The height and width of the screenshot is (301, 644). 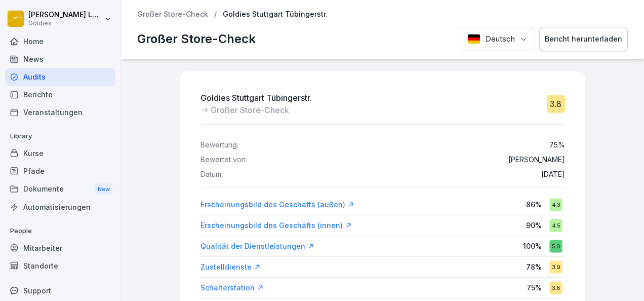 I want to click on p: Bewertet von:, so click(x=224, y=160).